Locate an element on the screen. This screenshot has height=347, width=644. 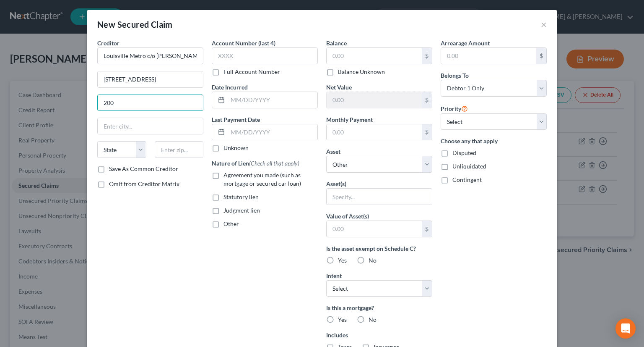
span: Contingent is located at coordinates (467, 179).